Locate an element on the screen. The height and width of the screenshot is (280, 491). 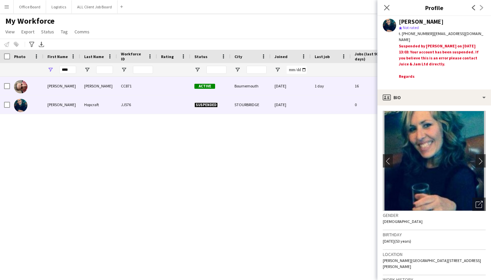
span: Tag is located at coordinates (64, 32).